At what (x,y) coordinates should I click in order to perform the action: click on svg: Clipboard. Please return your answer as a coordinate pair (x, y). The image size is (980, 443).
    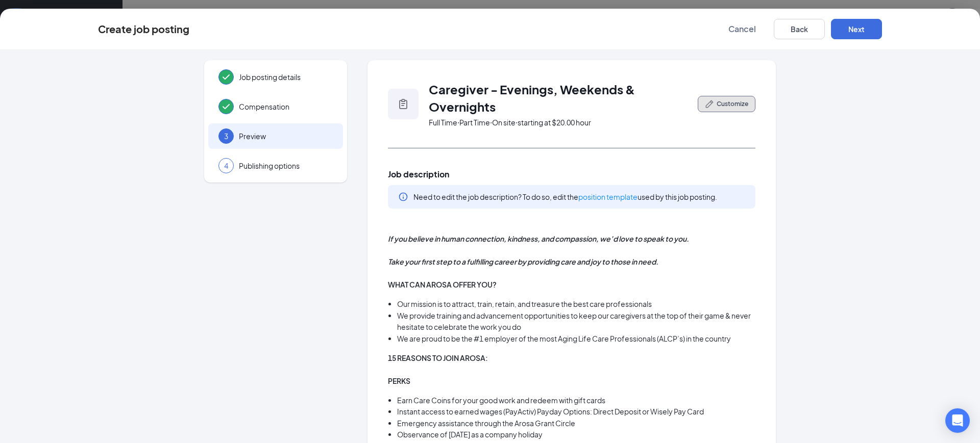
    Looking at the image, I should click on (404, 104).